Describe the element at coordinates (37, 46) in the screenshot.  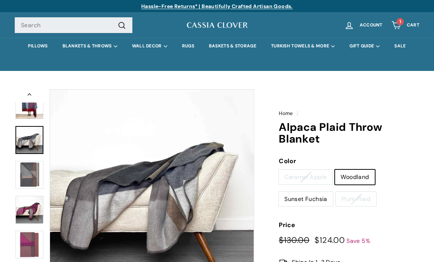
I see `a: PILLOWS` at that location.